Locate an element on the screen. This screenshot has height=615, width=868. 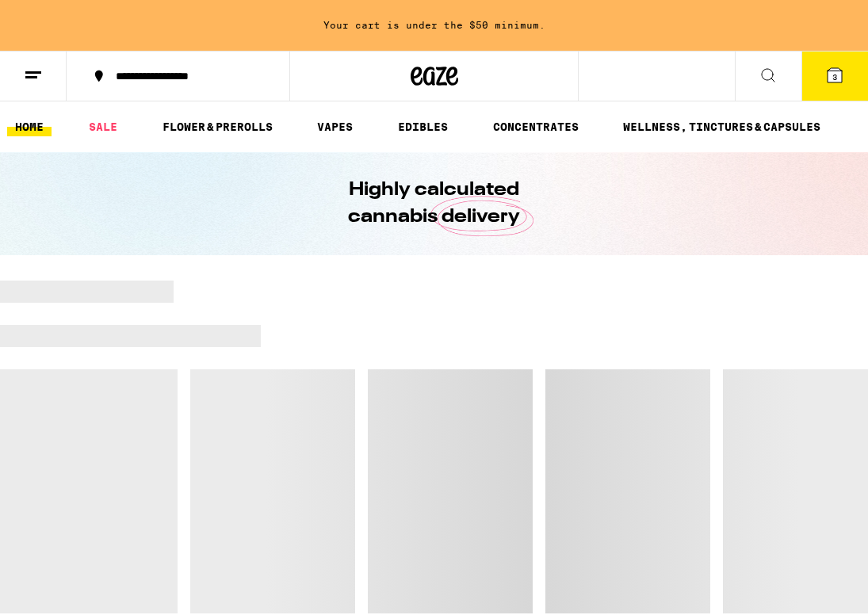
span: 3 is located at coordinates (834, 77).